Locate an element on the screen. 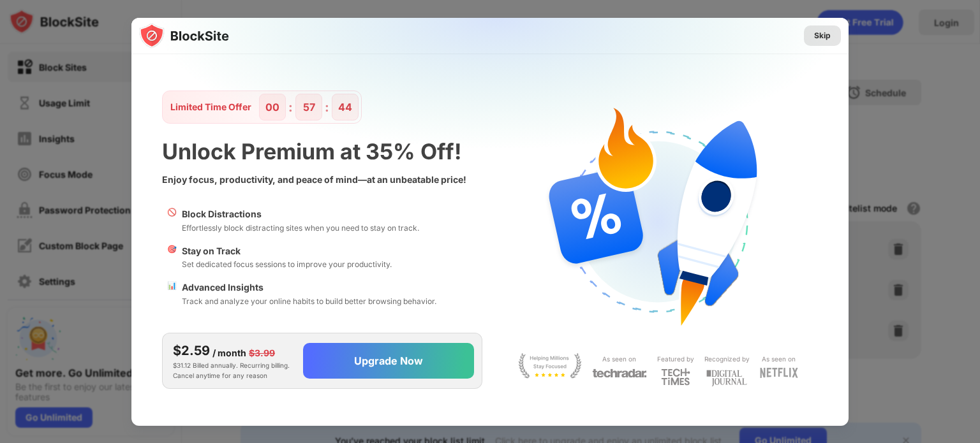 The width and height of the screenshot is (980, 443). div: Track and analyze your online habits to build better browsing behavior. is located at coordinates (309, 301).